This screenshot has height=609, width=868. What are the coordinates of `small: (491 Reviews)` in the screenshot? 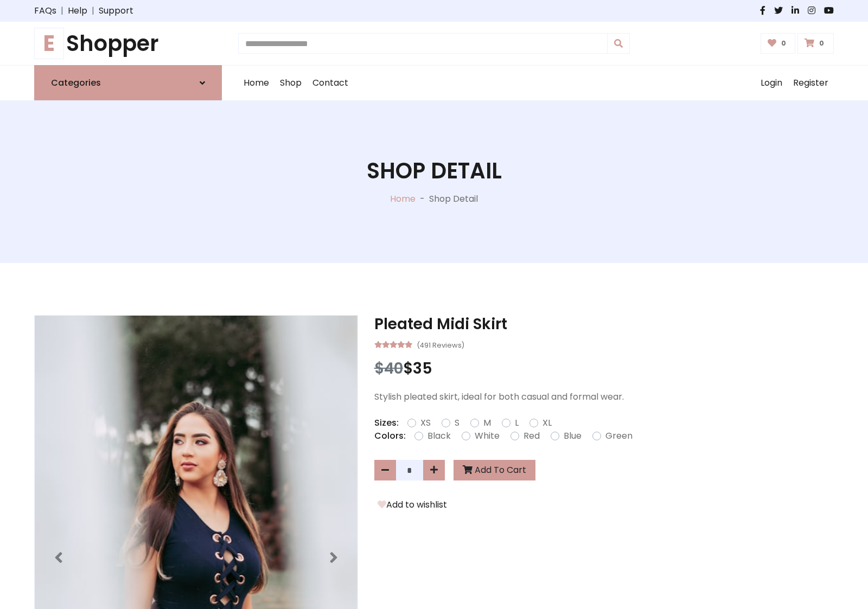 It's located at (441, 345).